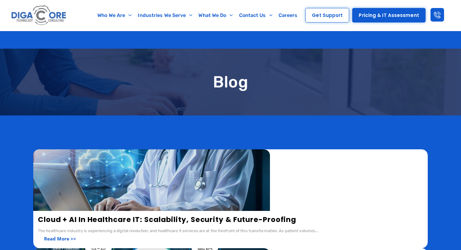 The width and height of the screenshot is (461, 250). Describe the element at coordinates (288, 15) in the screenshot. I see `a: Careers` at that location.